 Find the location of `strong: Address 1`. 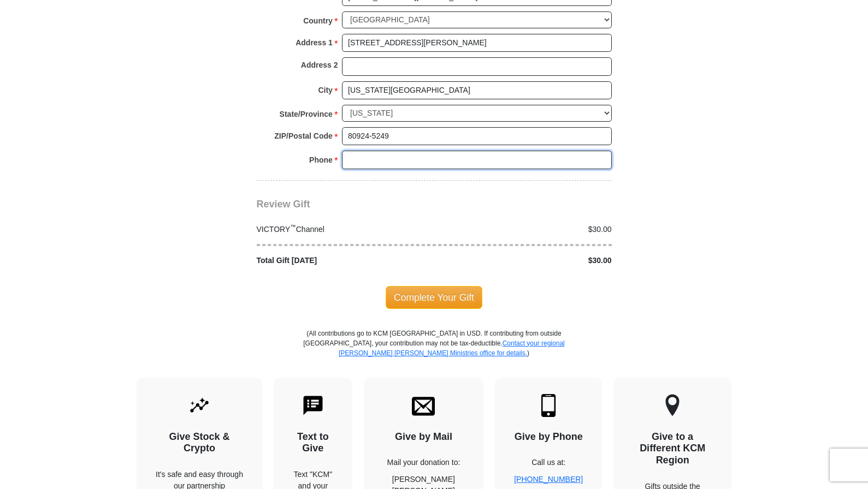

strong: Address 1 is located at coordinates (314, 43).